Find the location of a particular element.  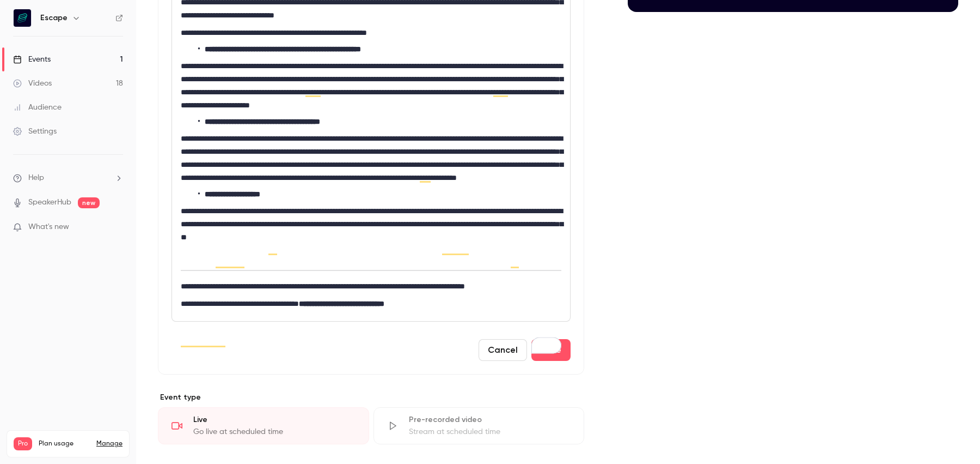

img: Escape is located at coordinates (23, 18).